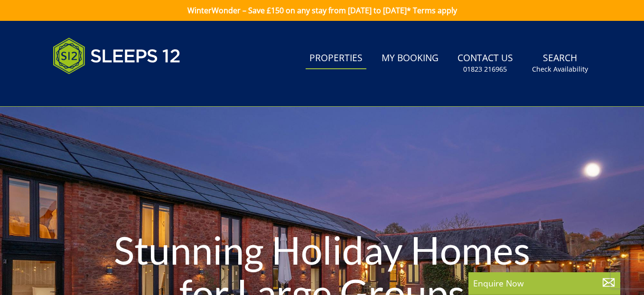  I want to click on a: SearchCheck Availability, so click(559, 63).